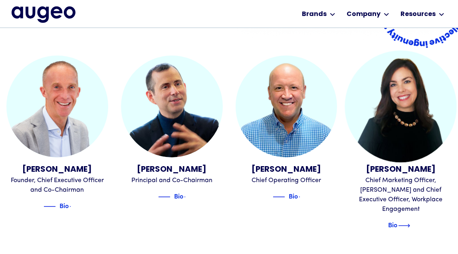  What do you see at coordinates (172, 180) in the screenshot?
I see `div: Principal and Co-Chairman` at bounding box center [172, 180].